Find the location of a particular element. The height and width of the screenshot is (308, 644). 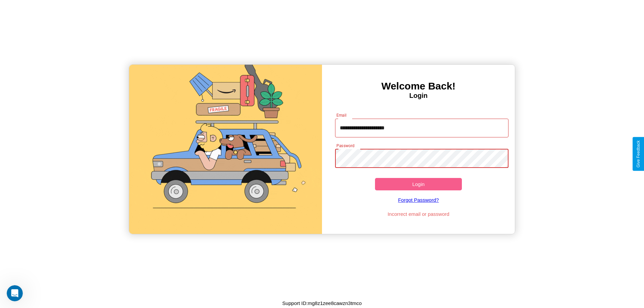

button: Login is located at coordinates (418, 184).